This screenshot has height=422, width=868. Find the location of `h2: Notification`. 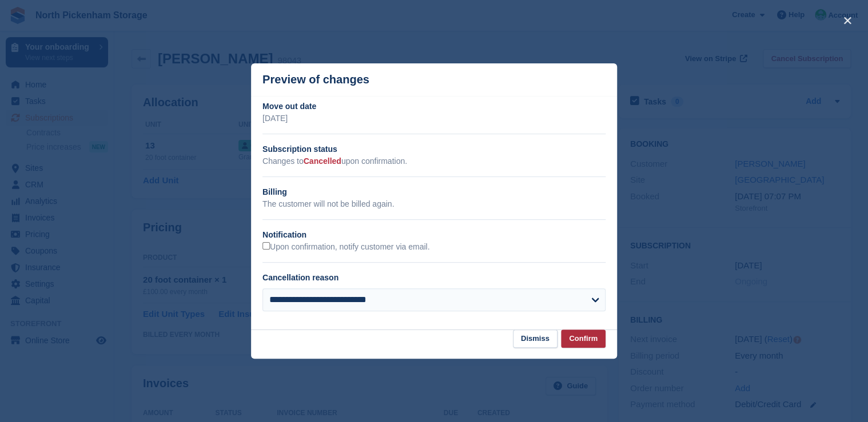

h2: Notification is located at coordinates (434, 235).